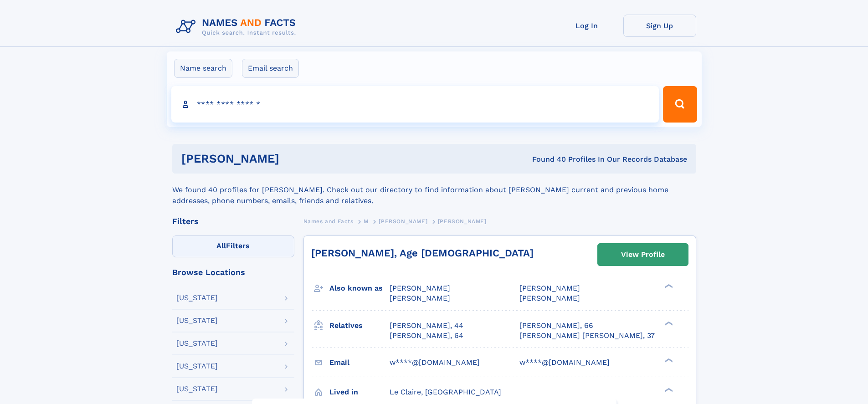  I want to click on input: search input, so click(415, 104).